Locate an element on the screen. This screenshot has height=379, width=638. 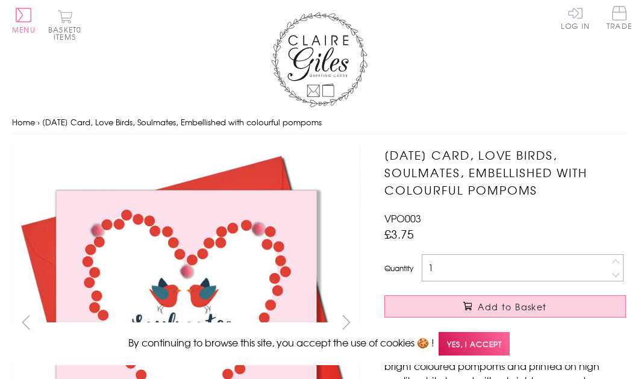
button: prev is located at coordinates (25, 322).